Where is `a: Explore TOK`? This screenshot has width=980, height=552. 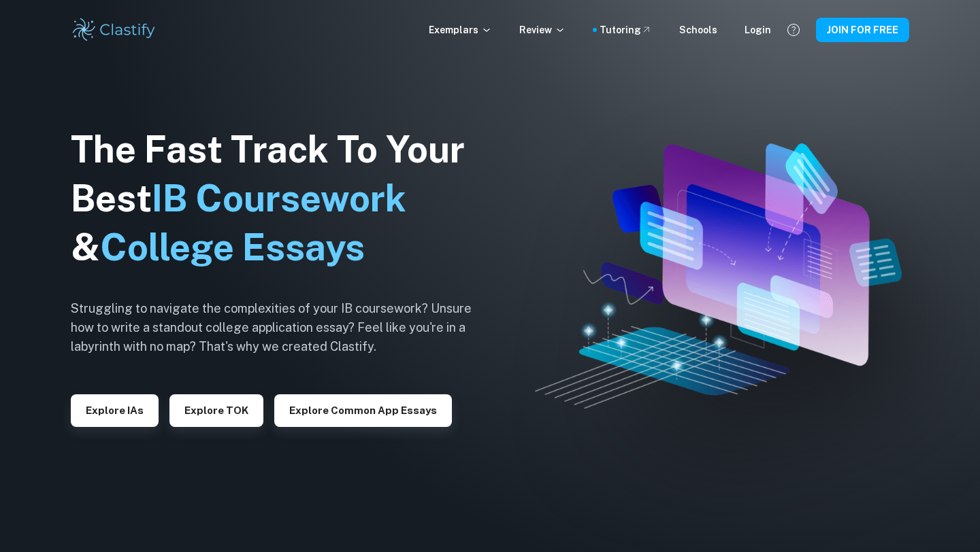 a: Explore TOK is located at coordinates (216, 409).